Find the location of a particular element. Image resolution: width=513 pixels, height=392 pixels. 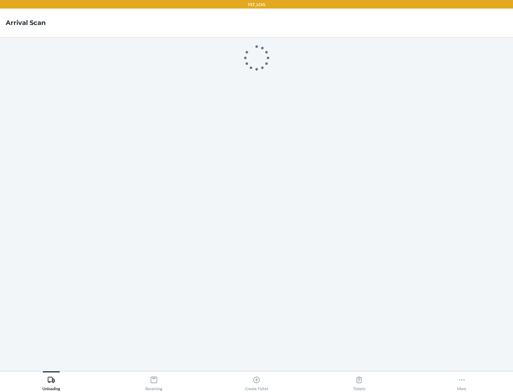

div: More is located at coordinates (462, 382).